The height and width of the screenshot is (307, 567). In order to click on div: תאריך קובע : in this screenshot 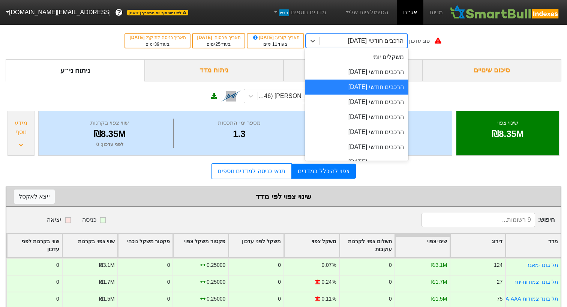, I will do `click(275, 38)`.